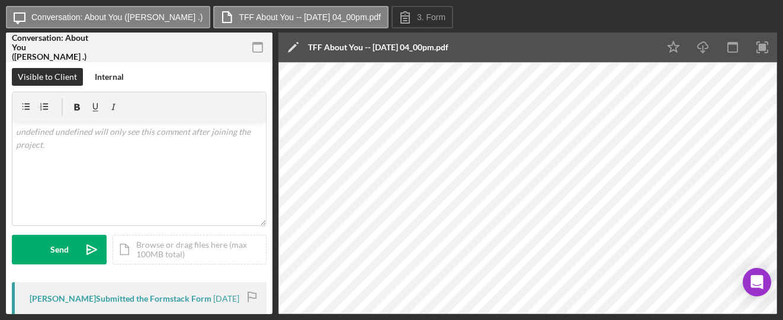 The image size is (783, 320). What do you see at coordinates (226, 299) in the screenshot?
I see `time: 2025-08-11 20:00` at bounding box center [226, 299].